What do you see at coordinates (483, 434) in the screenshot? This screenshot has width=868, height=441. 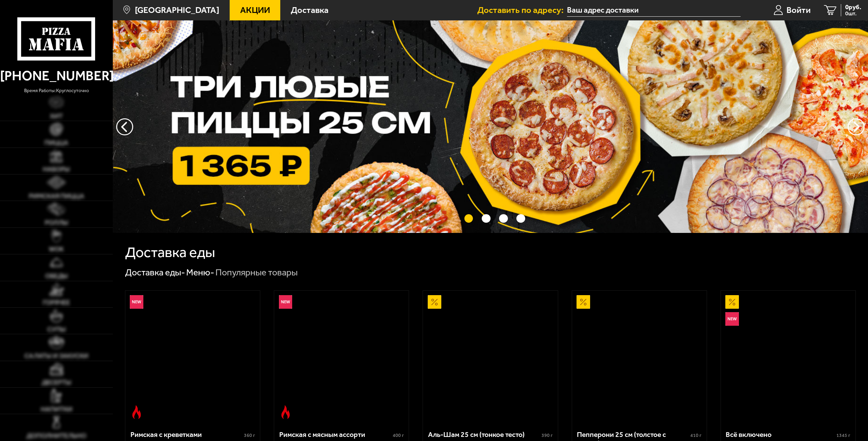 I see `div: Аль-Шам 25 см (тонкое тесто)` at bounding box center [483, 434].